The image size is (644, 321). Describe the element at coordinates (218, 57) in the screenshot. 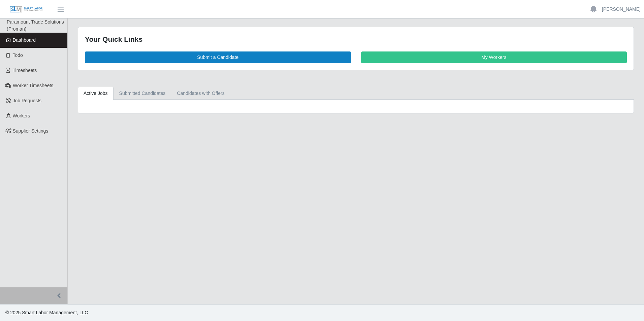

I see `a: Submit a Candidate` at that location.